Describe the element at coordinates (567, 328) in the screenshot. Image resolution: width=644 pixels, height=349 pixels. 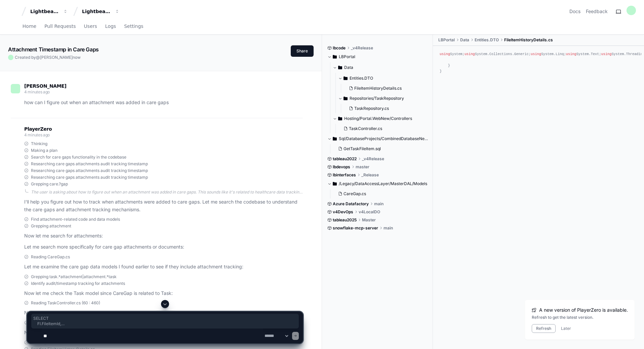
I see `button: Later` at that location.